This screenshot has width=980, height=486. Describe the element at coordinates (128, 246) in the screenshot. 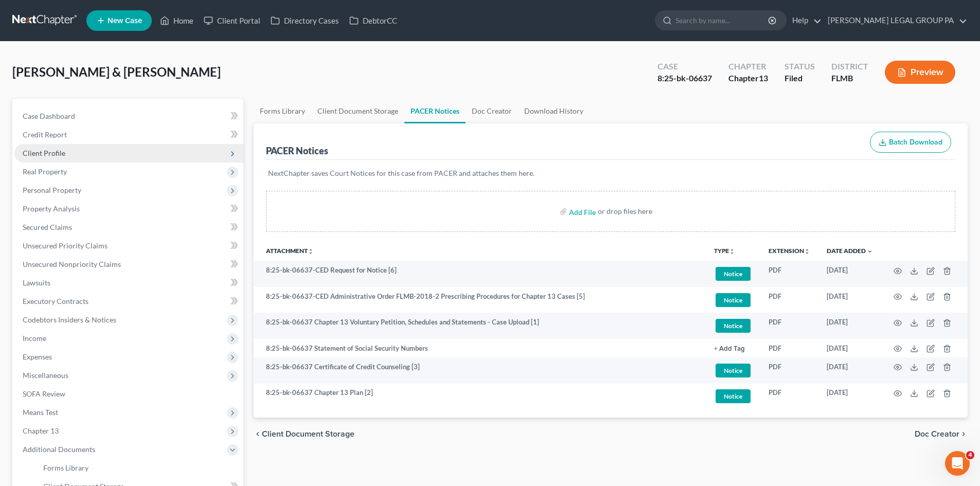

I see `a: Unsecured Priority Claims` at that location.